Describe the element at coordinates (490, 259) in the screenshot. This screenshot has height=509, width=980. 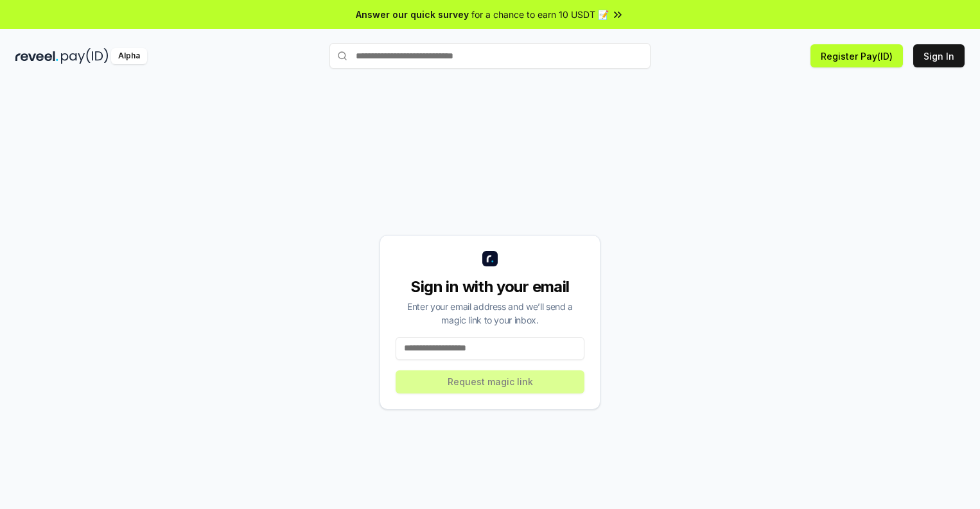
I see `img: logo_small` at that location.